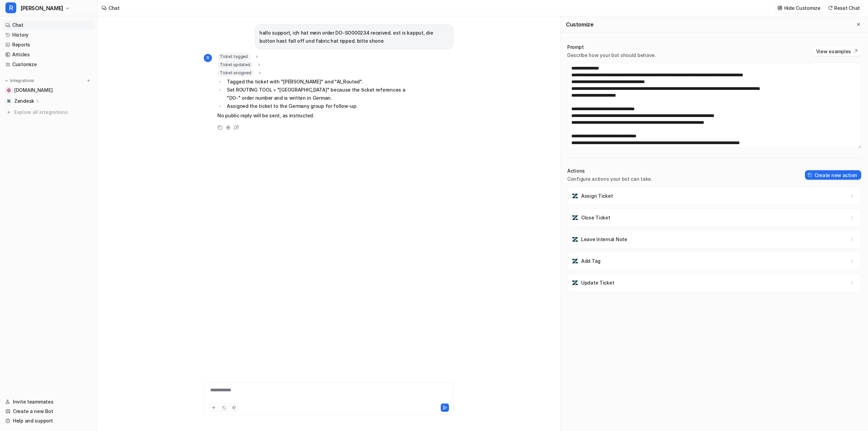  Describe the element at coordinates (610, 179) in the screenshot. I see `p: Configure actions your bot can take.` at that location.